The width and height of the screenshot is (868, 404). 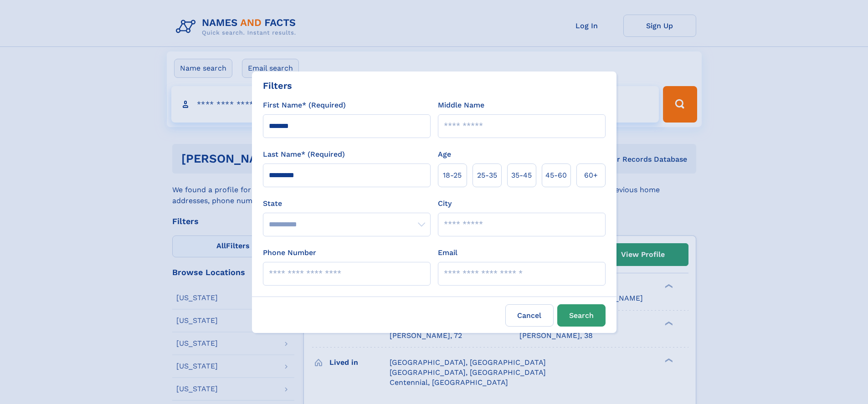 What do you see at coordinates (530, 316) in the screenshot?
I see `label: Cancel` at bounding box center [530, 316].